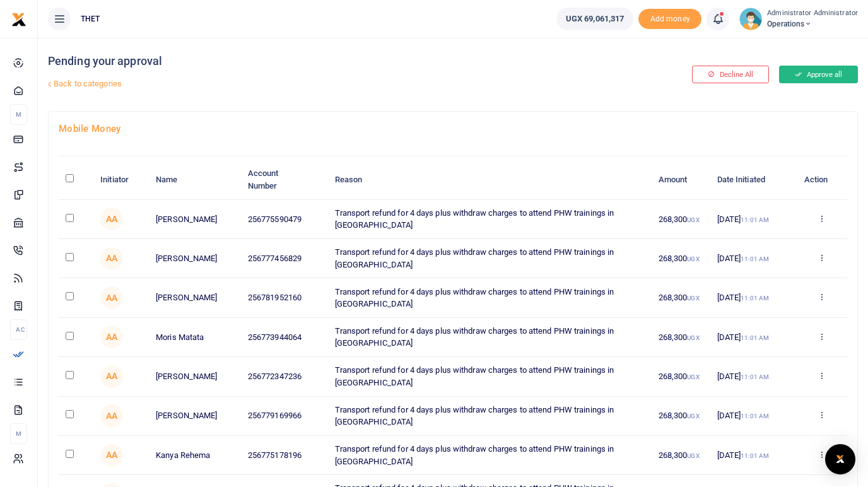  I want to click on a: logo-small logo-large logo-large, so click(19, 18).